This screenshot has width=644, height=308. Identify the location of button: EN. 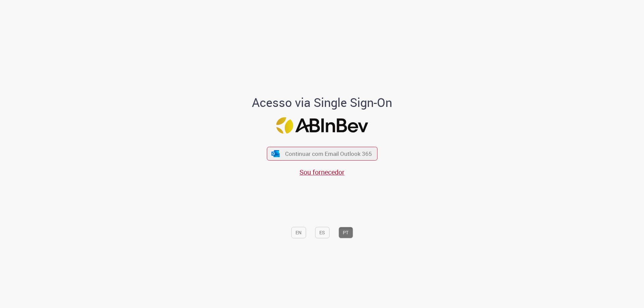
(298, 233).